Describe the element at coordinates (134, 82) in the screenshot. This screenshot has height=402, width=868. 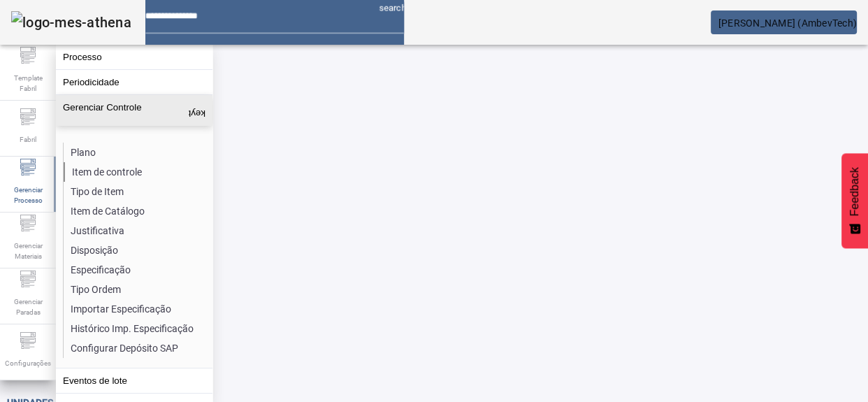
I see `button: Periodicidade` at that location.